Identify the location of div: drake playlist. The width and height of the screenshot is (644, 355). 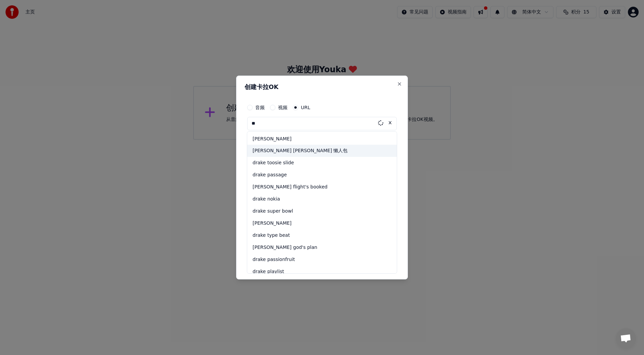
(322, 271).